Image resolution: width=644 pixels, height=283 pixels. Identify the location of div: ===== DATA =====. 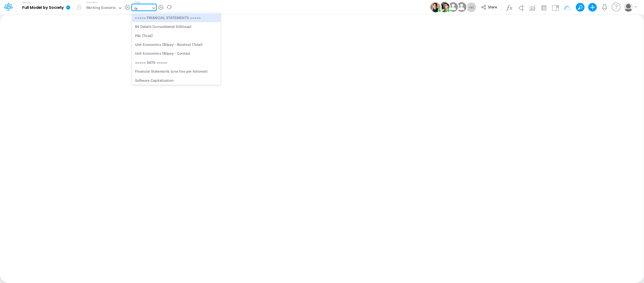
(176, 62).